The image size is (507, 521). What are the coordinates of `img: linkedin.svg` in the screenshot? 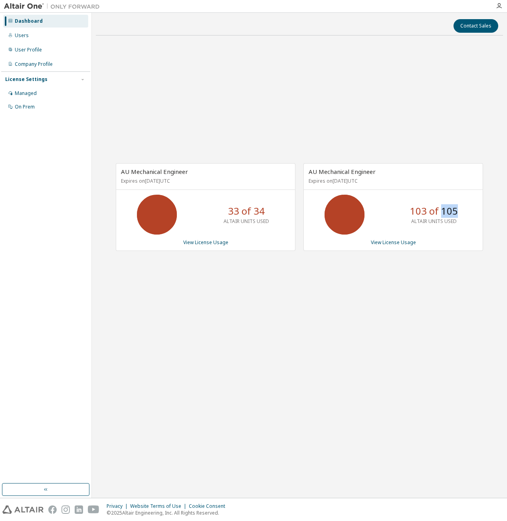 It's located at (79, 509).